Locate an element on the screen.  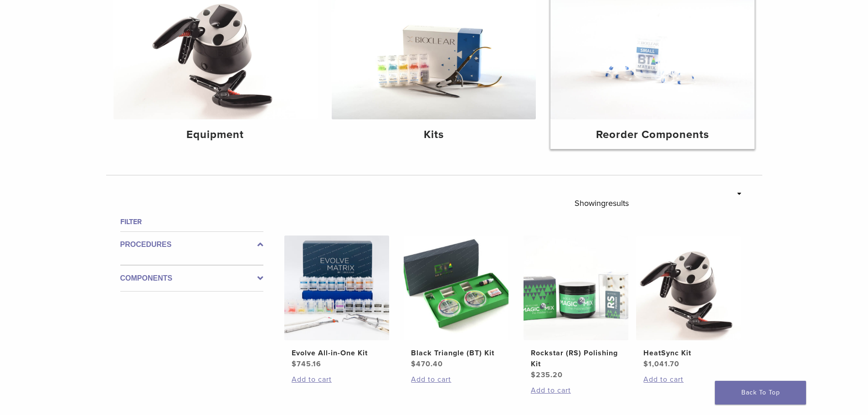
label: Procedures is located at coordinates (192, 245).